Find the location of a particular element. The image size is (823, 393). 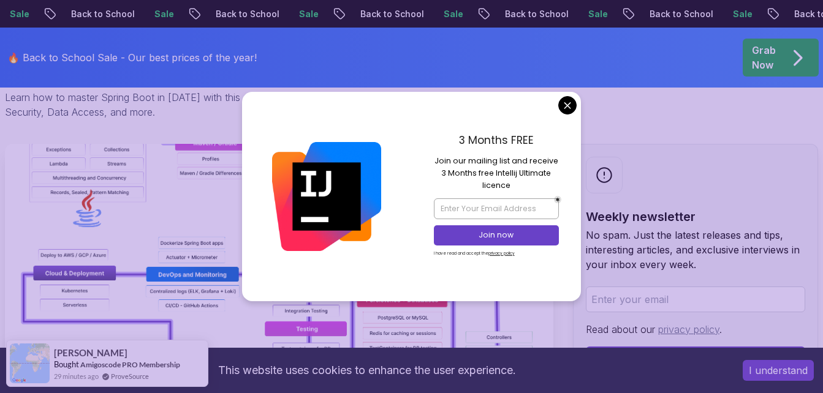

img: provesource social proof notification image is located at coordinates (29, 363).